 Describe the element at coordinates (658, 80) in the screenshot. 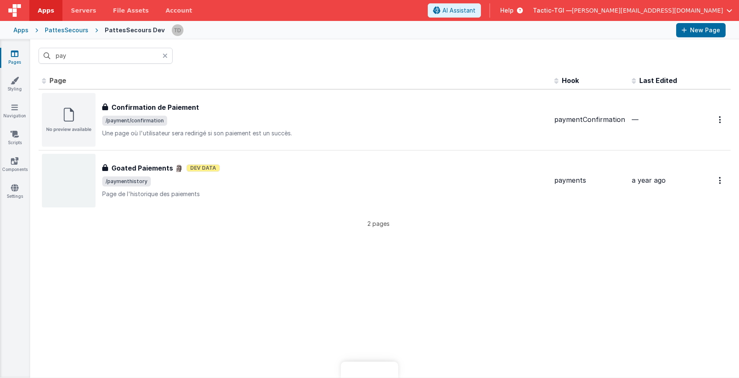

I see `span: Last Edited` at that location.